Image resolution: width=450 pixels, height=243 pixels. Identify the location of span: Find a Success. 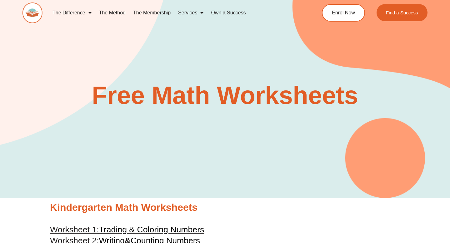
(402, 12).